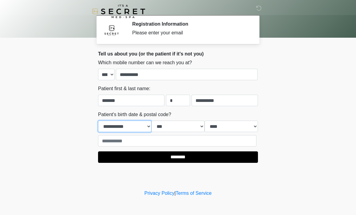  What do you see at coordinates (193, 193) in the screenshot?
I see `a: Terms of Service` at bounding box center [193, 193].